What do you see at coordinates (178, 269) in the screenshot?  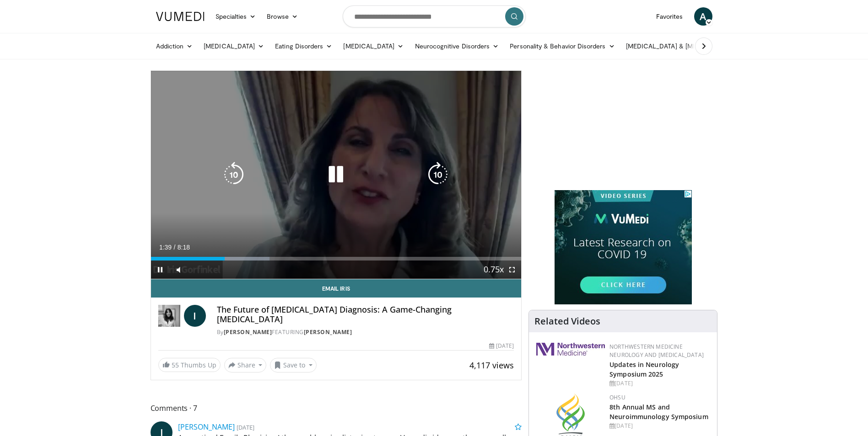 I see `button: Mute` at bounding box center [178, 269].